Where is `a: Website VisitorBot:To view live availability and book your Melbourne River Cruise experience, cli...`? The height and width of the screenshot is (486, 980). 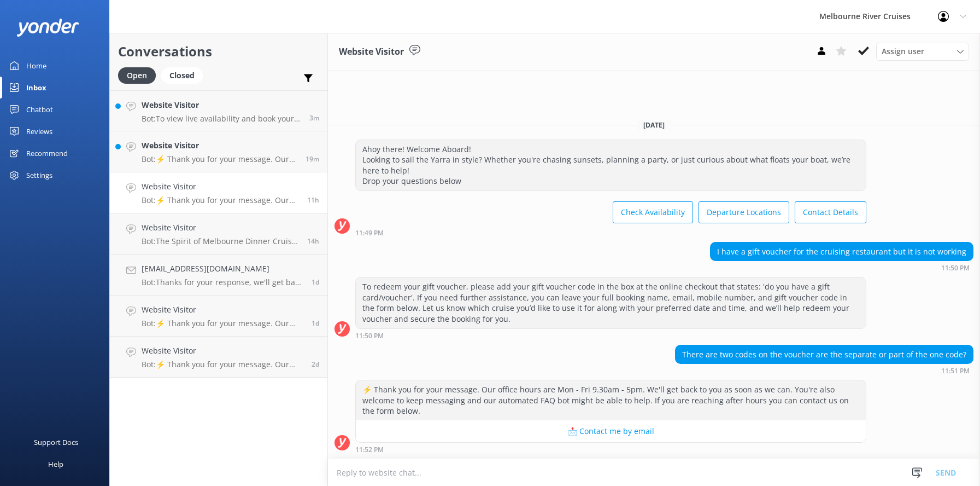
a: Website VisitorBot:To view live availability and book your Melbourne River Cruise experience, cli... is located at coordinates (219, 111).